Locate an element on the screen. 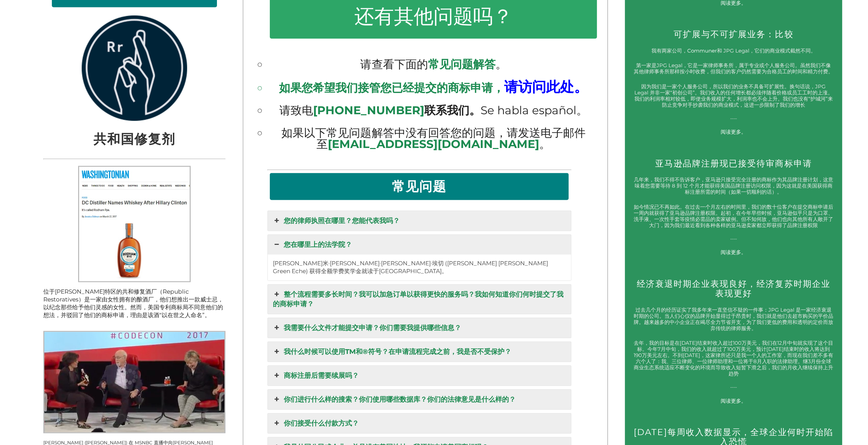  font: 商标注册后需要续展吗？ is located at coordinates (321, 375).